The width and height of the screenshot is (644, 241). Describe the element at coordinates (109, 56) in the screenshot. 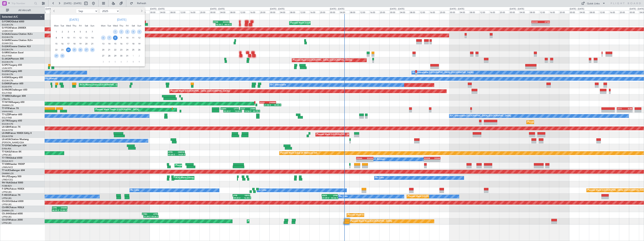

I see `div: 28-10-2025` at that location.